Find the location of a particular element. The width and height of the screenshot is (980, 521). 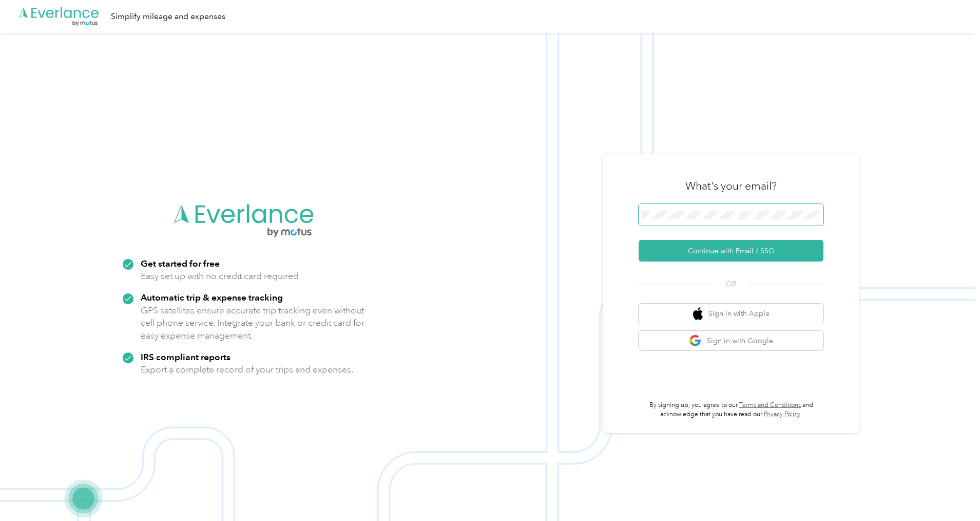

p: GPS satellites ensure accurate trip tracking even without cell phone service. Integrate your bank... is located at coordinates (253, 323).